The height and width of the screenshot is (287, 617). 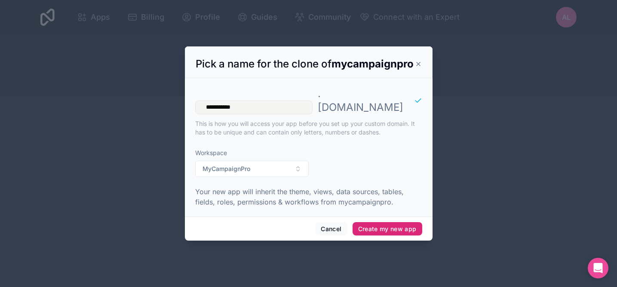 What do you see at coordinates (331, 229) in the screenshot?
I see `button: Cancel` at bounding box center [331, 229].